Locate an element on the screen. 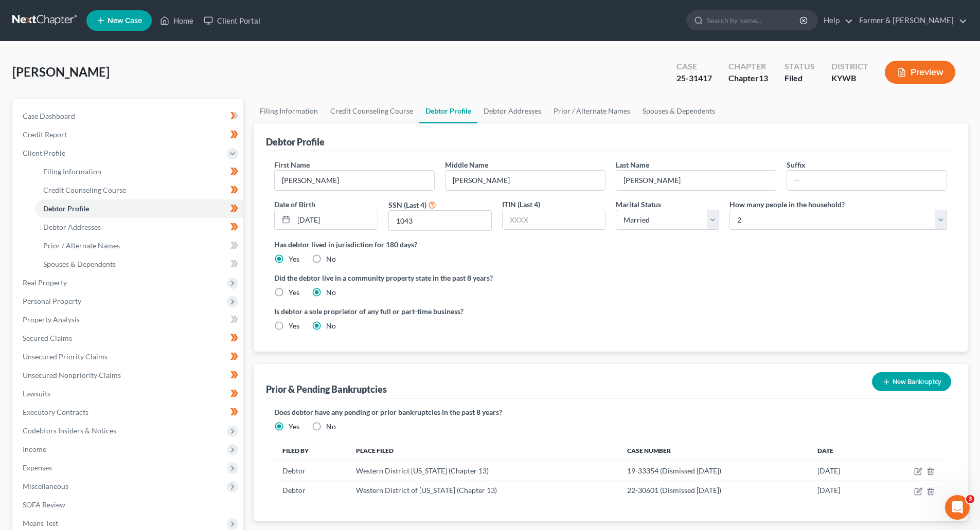  label: Did the debtor live in a community property state in the past 8 years? is located at coordinates (611, 278).